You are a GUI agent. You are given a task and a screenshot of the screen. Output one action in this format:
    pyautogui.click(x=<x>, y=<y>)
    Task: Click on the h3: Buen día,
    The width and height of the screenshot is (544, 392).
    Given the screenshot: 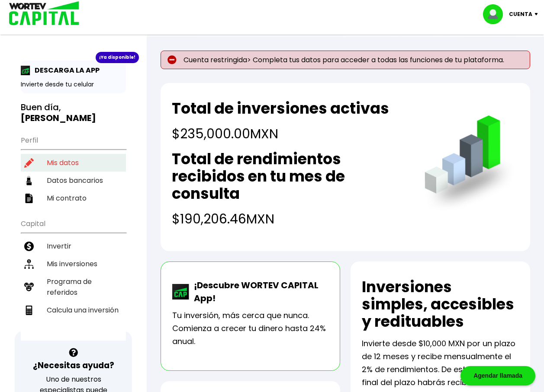 What is the action you would take?
    pyautogui.click(x=73, y=113)
    